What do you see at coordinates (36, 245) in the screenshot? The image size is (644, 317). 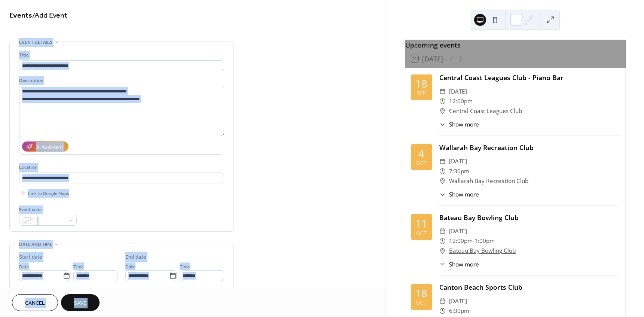 I see `span: Date and time` at bounding box center [36, 245].